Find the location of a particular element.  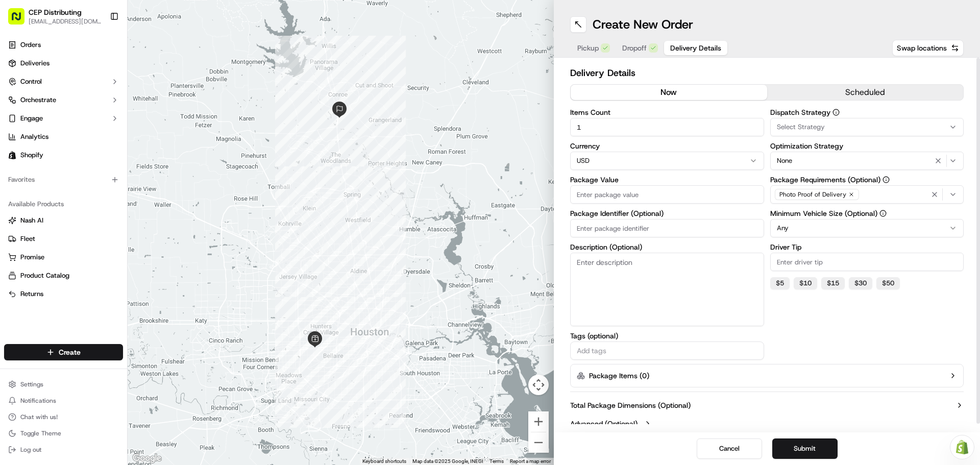

h2: Delivery Details is located at coordinates (766, 73).